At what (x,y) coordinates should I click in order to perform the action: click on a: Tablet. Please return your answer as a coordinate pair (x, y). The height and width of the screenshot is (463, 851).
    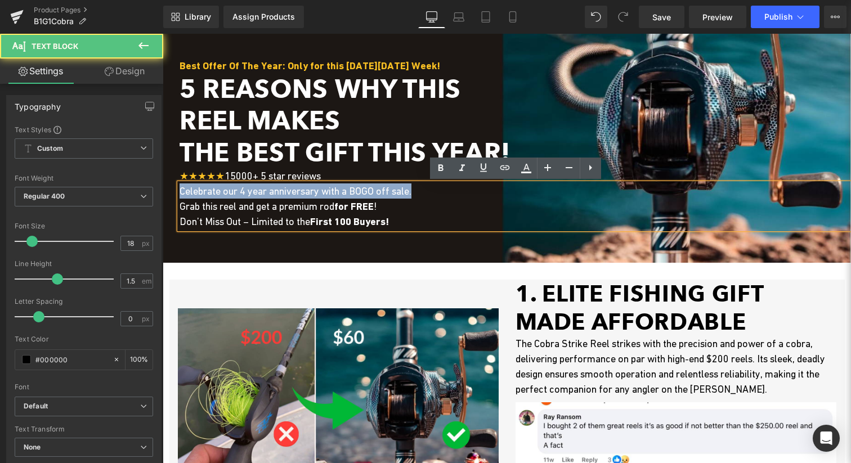
    Looking at the image, I should click on (486, 17).